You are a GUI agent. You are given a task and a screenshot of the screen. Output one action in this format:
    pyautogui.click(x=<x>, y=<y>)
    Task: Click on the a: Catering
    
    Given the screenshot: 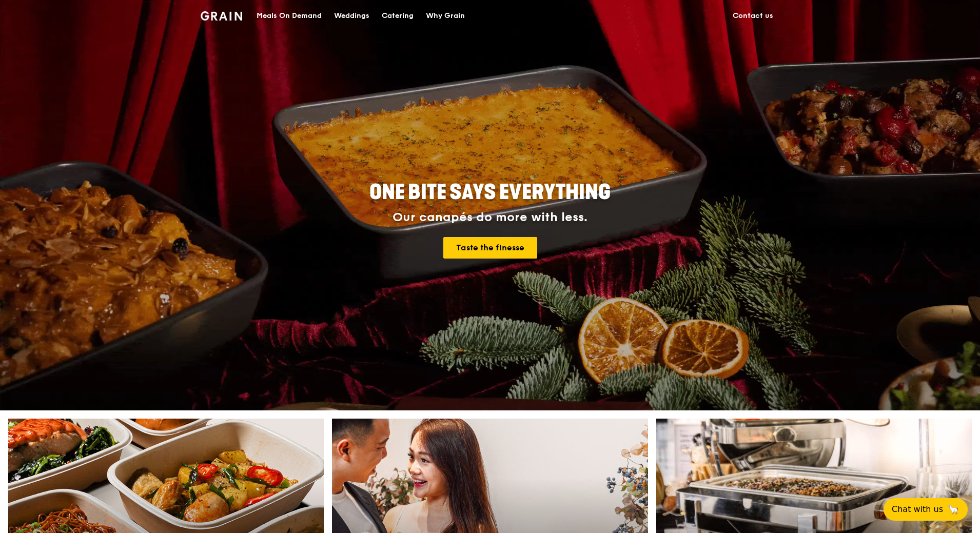 What is the action you would take?
    pyautogui.click(x=398, y=16)
    